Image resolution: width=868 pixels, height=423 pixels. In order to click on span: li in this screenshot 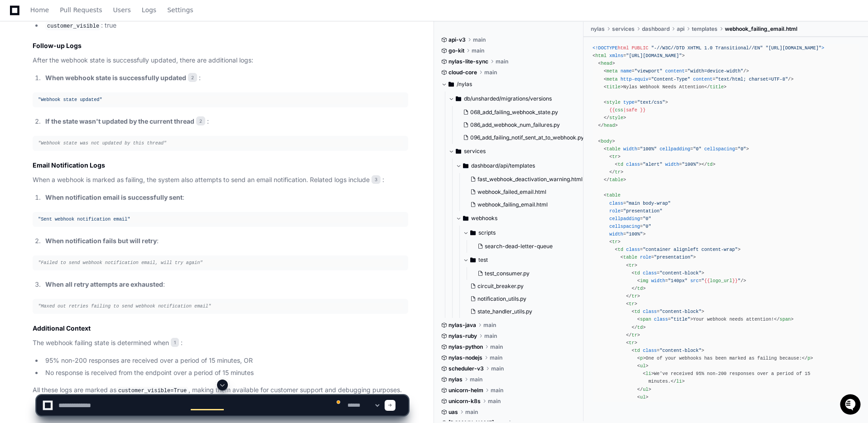, I will do `click(679, 382)`.